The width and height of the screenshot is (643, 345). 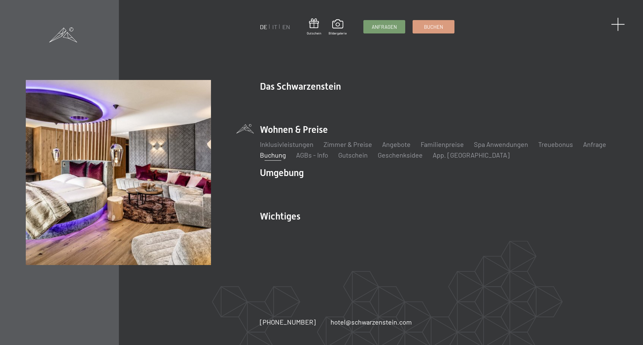 I want to click on a: Anfragen, so click(x=384, y=27).